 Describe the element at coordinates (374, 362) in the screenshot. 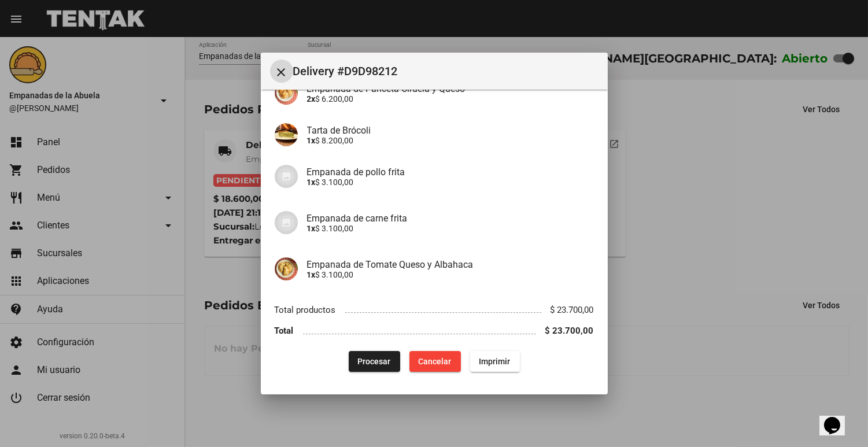

I see `button: Procesar` at that location.